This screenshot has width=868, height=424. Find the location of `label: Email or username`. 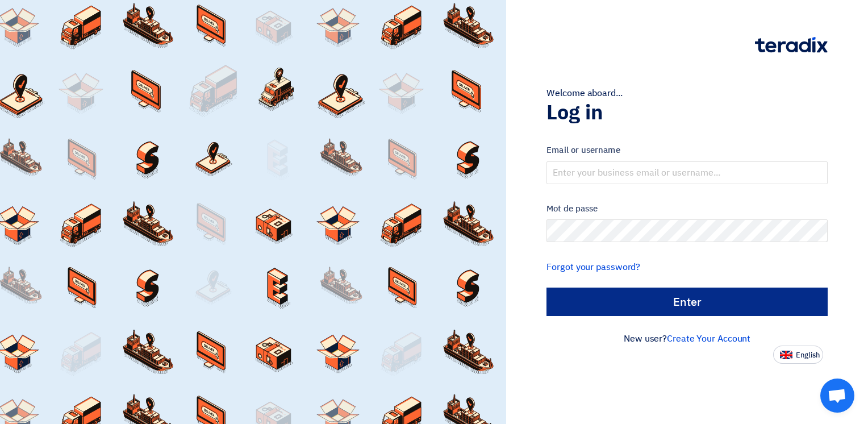

label: Email or username is located at coordinates (687, 150).